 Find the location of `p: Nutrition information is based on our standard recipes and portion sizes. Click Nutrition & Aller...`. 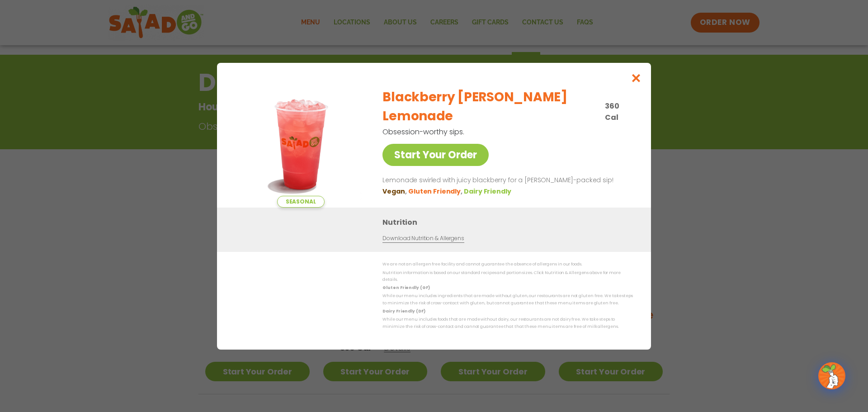

p: Nutrition information is based on our standard recipes and portion sizes. Click Nutrition & Aller... is located at coordinates (507, 276).